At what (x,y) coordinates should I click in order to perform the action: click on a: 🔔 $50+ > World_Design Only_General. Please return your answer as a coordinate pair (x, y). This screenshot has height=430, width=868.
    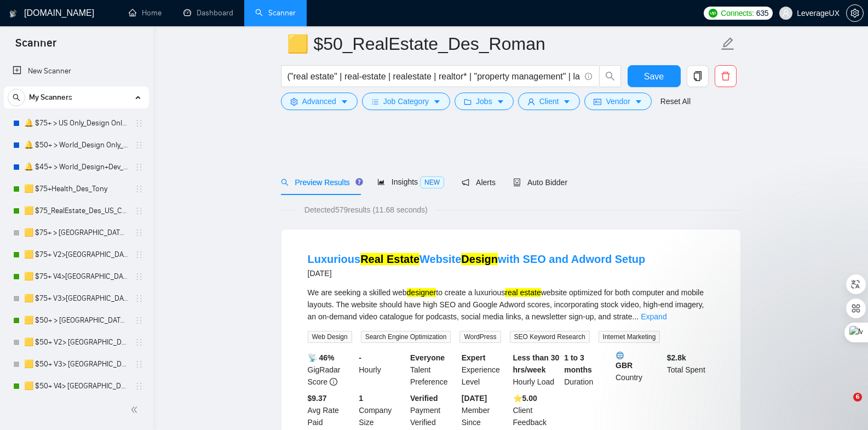
    Looking at the image, I should click on (77, 145).